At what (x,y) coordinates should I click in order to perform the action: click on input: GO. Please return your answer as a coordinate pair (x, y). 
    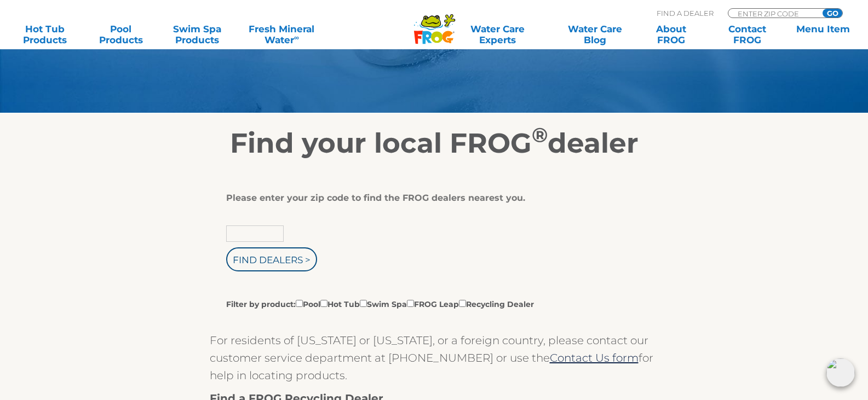
    Looking at the image, I should click on (832, 13).